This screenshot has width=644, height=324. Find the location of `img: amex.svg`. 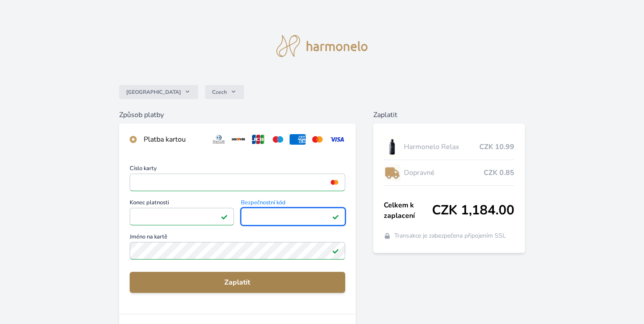

img: amex.svg is located at coordinates (297, 139).